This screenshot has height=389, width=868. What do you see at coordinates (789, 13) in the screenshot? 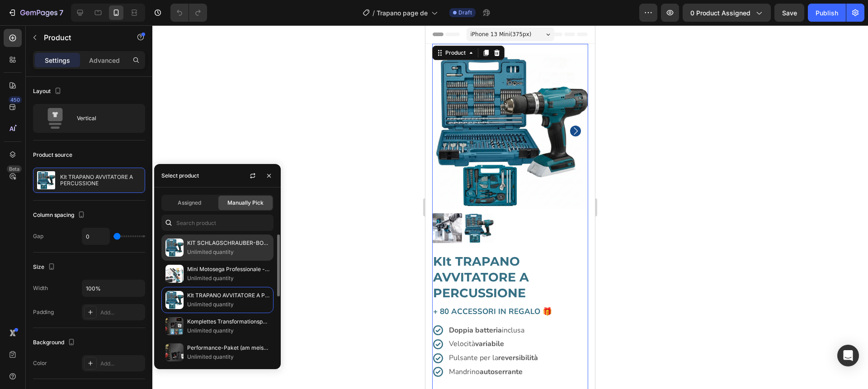
I see `span: Save` at bounding box center [789, 13].